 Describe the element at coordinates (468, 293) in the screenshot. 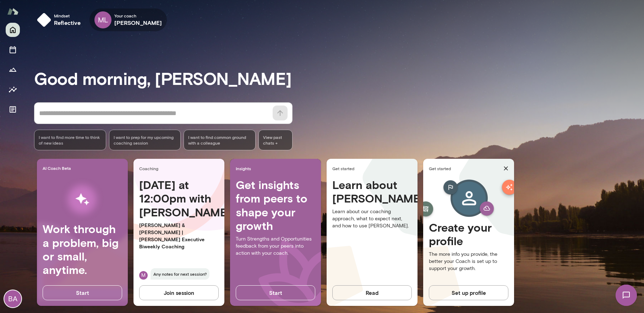

I see `button: Set up profile` at that location.